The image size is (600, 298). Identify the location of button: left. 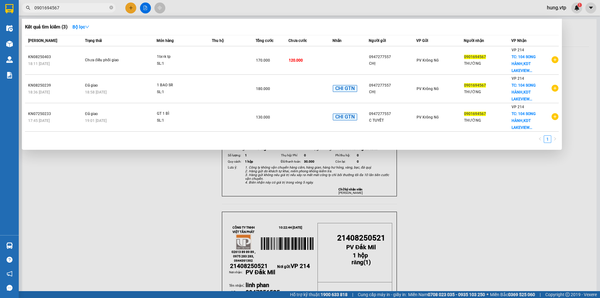
(540, 139).